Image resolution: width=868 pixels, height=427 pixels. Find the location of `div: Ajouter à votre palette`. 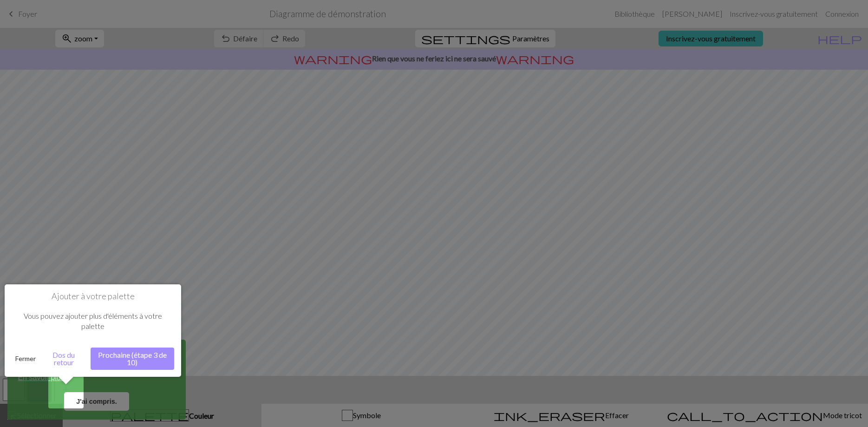

div: Ajouter à votre palette is located at coordinates (93, 330).